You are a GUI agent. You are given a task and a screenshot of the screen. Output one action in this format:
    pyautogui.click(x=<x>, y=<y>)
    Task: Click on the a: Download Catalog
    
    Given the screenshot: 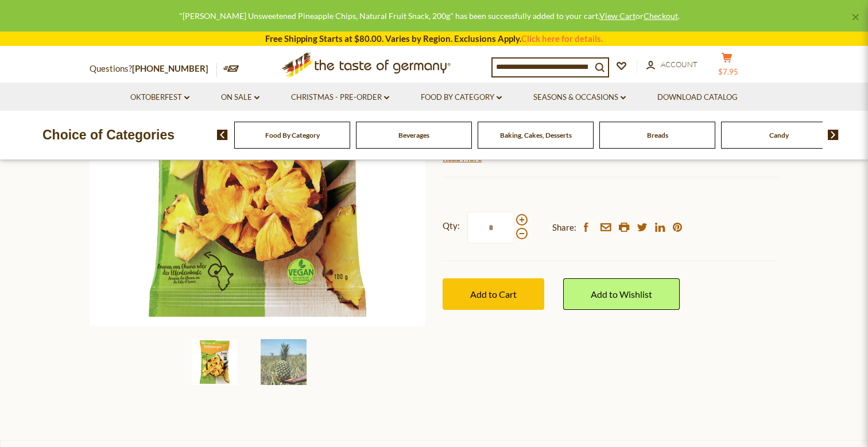 What is the action you would take?
    pyautogui.click(x=698, y=98)
    